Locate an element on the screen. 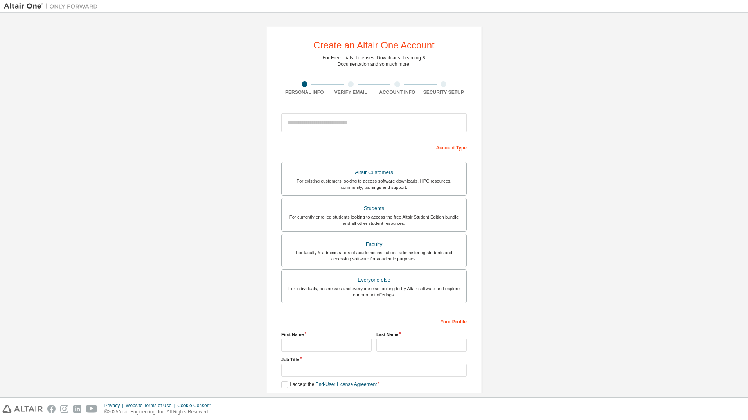  div: Everyone else is located at coordinates (374, 280).